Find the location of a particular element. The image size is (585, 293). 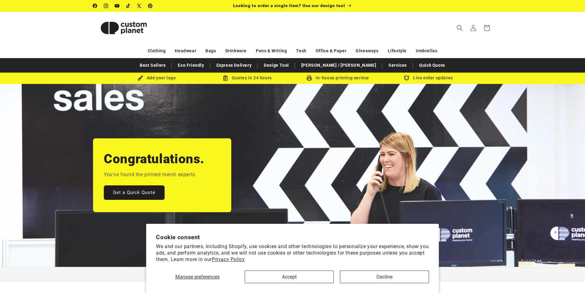

a: Lifestyle is located at coordinates (397, 51).